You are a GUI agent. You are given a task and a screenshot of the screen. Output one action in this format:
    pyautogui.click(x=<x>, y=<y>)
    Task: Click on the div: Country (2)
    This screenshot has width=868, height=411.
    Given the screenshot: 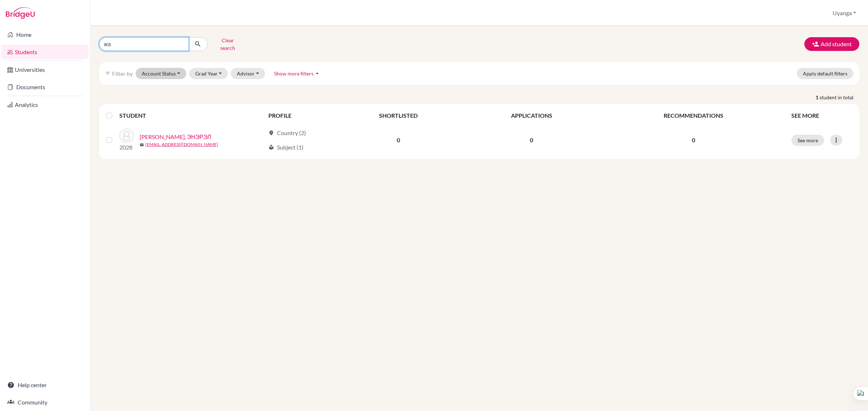 What is the action you would take?
    pyautogui.click(x=287, y=133)
    